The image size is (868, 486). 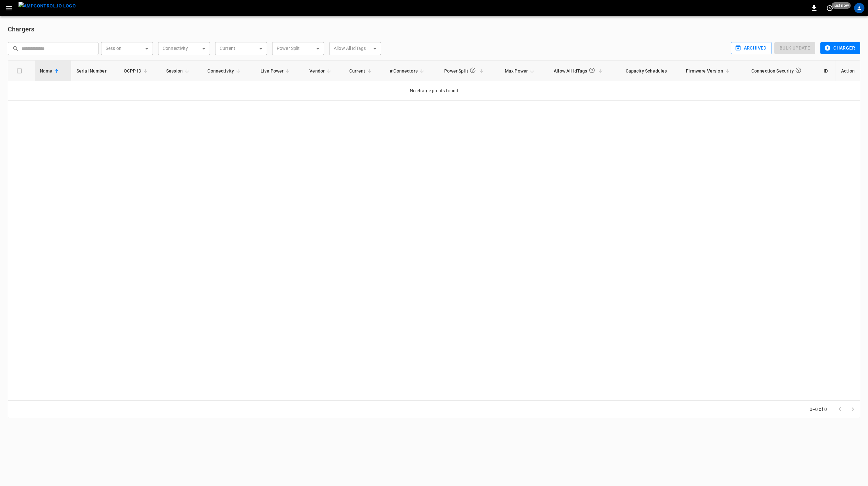 I want to click on span: just now, so click(x=841, y=6).